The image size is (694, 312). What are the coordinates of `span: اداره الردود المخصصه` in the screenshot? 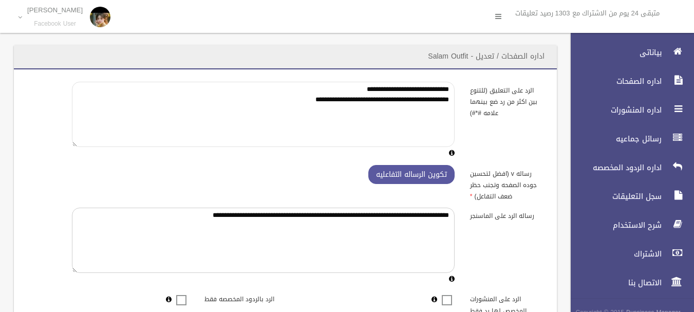 It's located at (613, 167).